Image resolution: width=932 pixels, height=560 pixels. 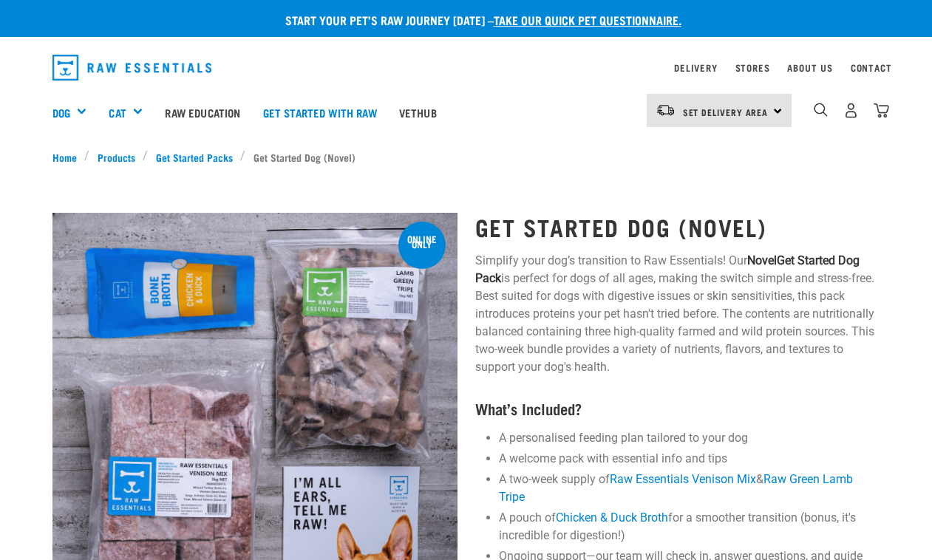 What do you see at coordinates (683, 479) in the screenshot?
I see `a: Raw Essentials Venison Mix` at bounding box center [683, 479].